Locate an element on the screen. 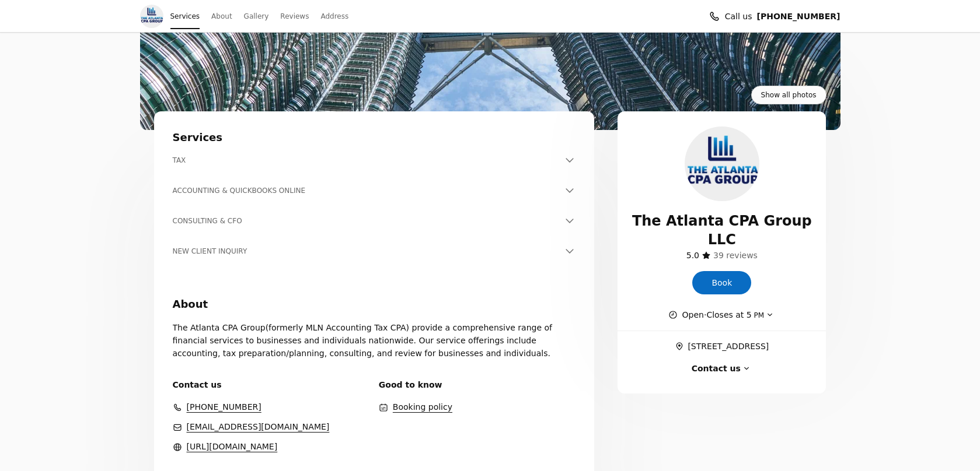 This screenshot has width=980, height=471. span: Call us is located at coordinates (738, 17).